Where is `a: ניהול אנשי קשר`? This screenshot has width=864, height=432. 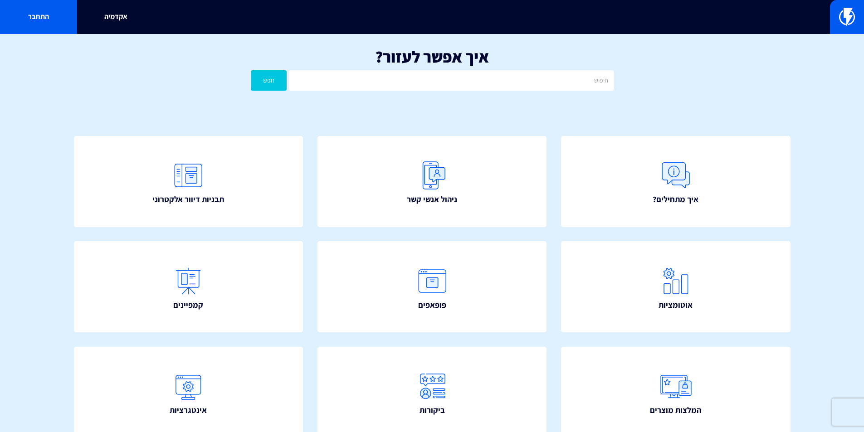
a: ניהול אנשי קשר is located at coordinates (432, 181).